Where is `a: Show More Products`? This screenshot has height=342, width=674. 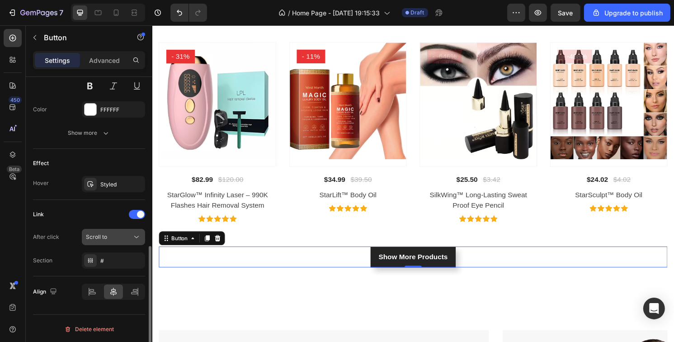 a: Show More Products is located at coordinates (271, 241).